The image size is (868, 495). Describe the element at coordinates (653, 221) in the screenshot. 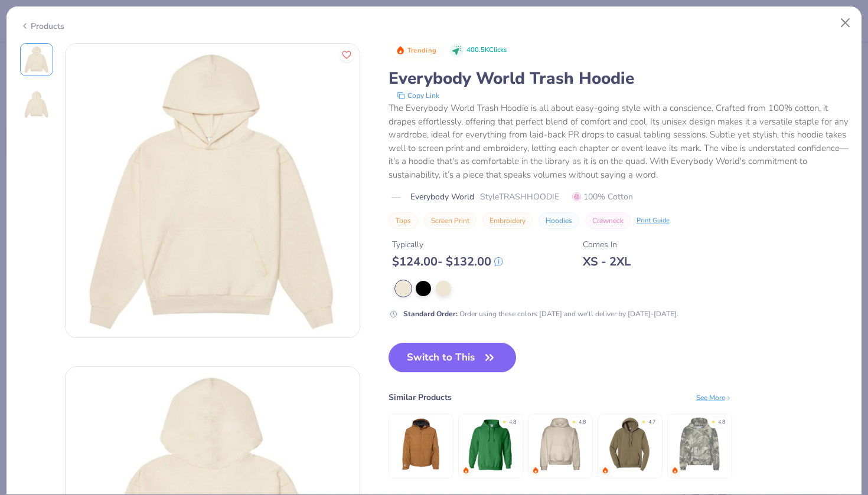

I see `div: Print Guide` at that location.